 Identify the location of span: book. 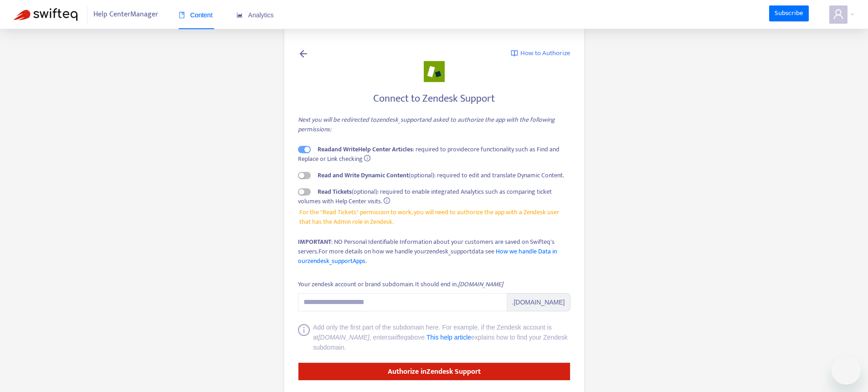
(182, 15).